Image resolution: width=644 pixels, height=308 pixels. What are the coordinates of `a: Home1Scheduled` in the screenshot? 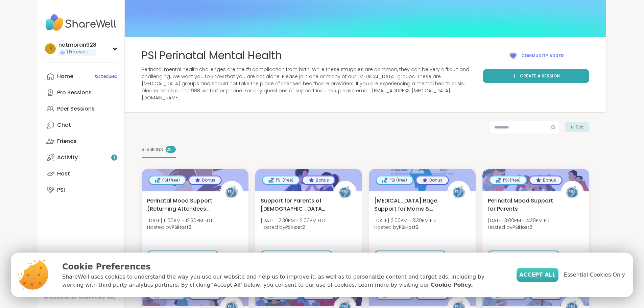 It's located at (81, 76).